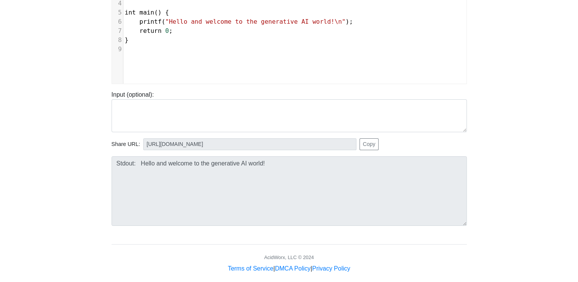 The width and height of the screenshot is (578, 282). What do you see at coordinates (147, 12) in the screenshot?
I see `span: main` at bounding box center [147, 12].